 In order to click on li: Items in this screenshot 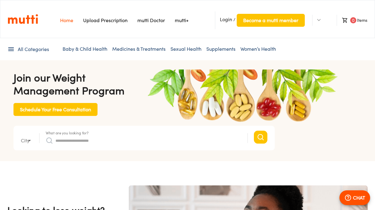, I will do `click(352, 20)`.